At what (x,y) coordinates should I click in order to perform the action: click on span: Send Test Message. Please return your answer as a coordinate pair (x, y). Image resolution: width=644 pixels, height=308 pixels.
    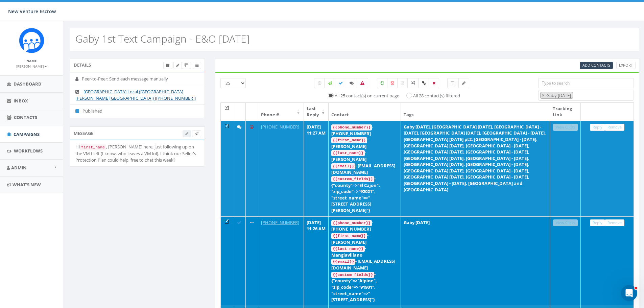
    Looking at the image, I should click on (196, 133).